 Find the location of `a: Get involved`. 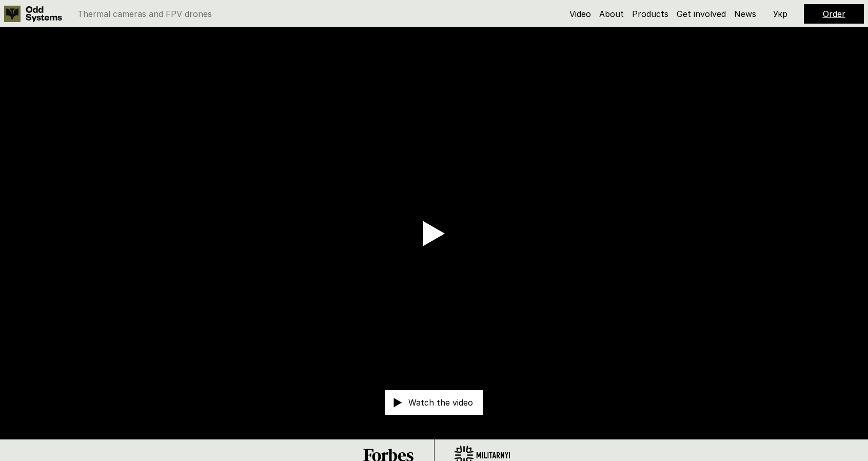

a: Get involved is located at coordinates (702, 14).